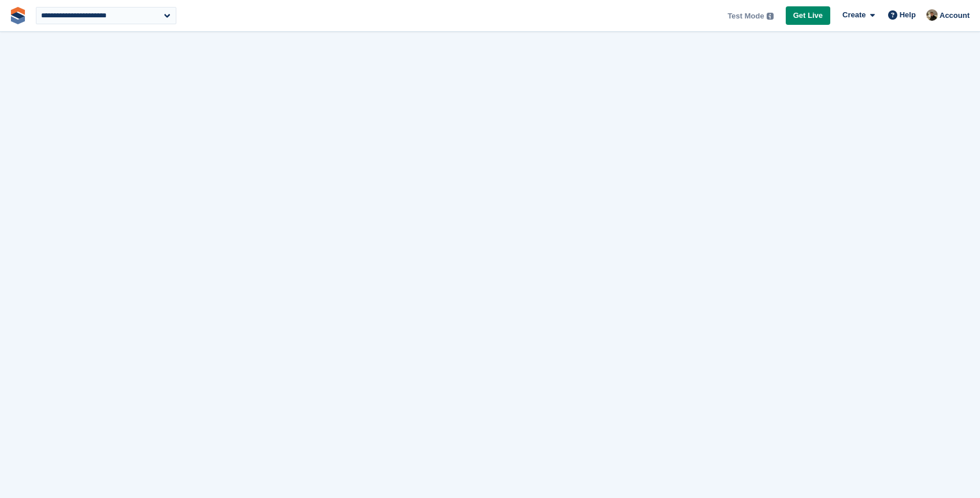 The width and height of the screenshot is (980, 498). I want to click on span: Help, so click(908, 15).